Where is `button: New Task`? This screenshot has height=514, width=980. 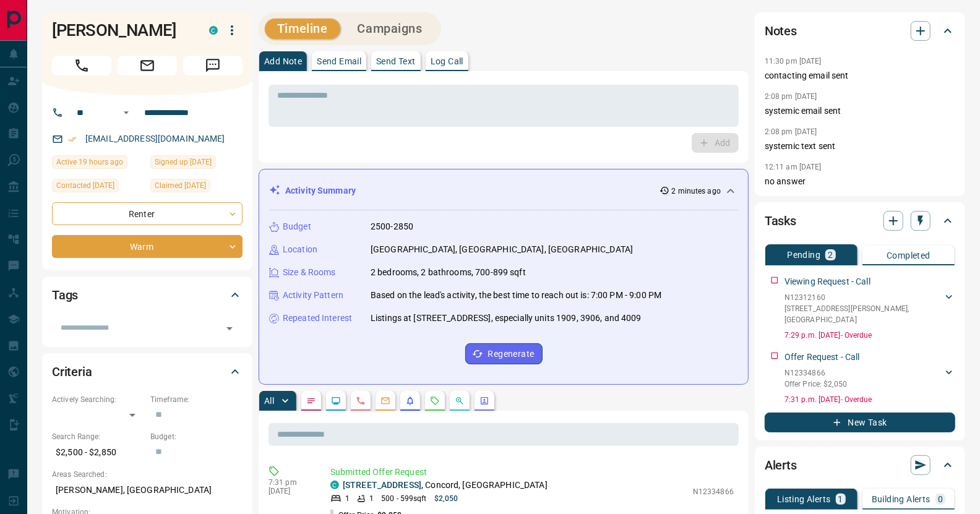
button: New Task is located at coordinates (860, 423).